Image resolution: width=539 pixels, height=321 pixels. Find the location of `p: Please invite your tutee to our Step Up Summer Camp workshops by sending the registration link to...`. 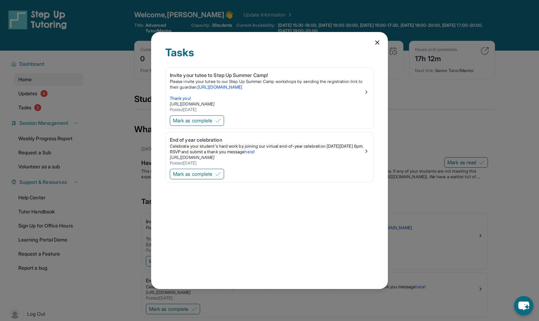

p: Please invite your tutee to our Step Up Summer Camp workshops by sending the registration link to... is located at coordinates (266, 84).